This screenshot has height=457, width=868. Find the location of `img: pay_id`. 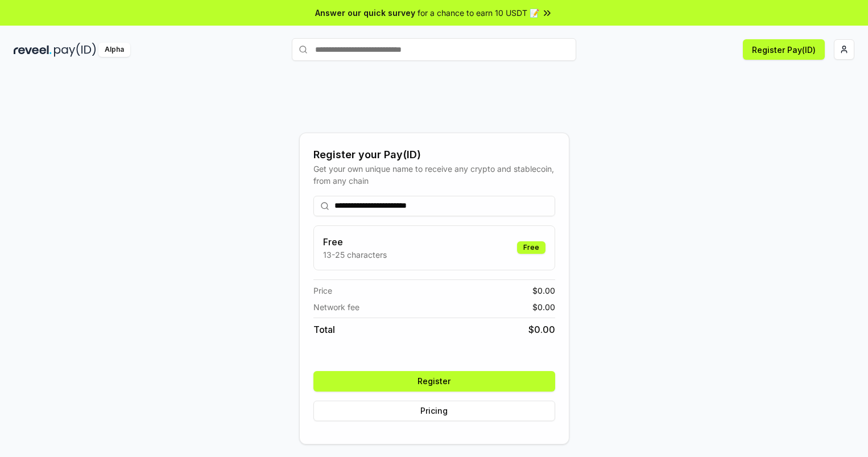

img: pay_id is located at coordinates (75, 49).